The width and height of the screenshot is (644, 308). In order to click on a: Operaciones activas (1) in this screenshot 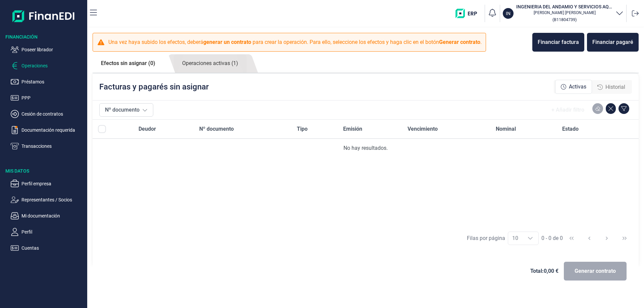, I will do `click(210, 63)`.